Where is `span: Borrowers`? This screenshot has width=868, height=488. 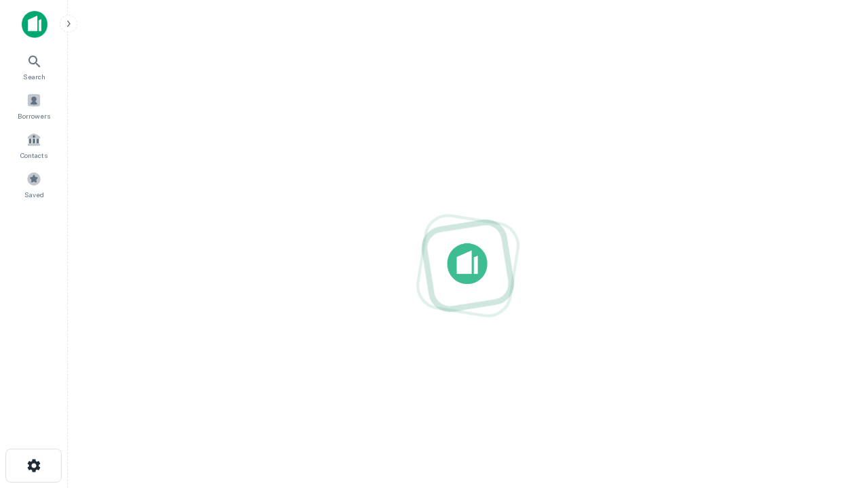
span: Borrowers is located at coordinates (34, 116).